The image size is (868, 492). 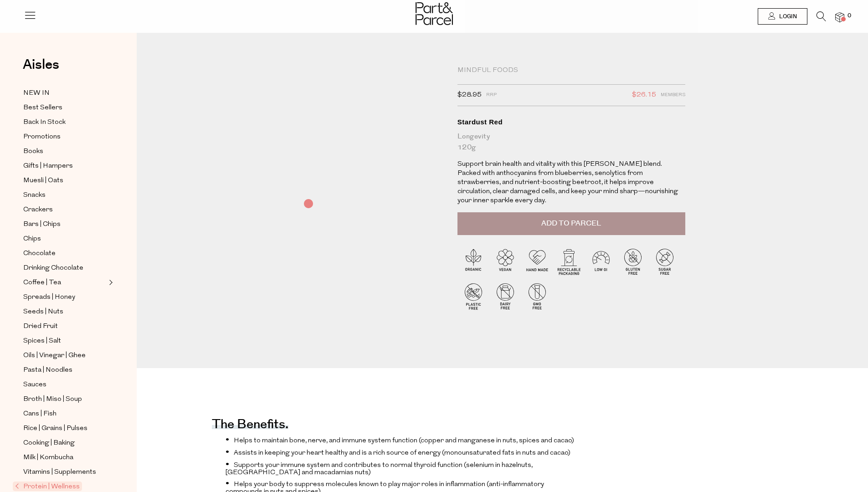 What do you see at coordinates (64, 326) in the screenshot?
I see `a: Dried Fruit` at bounding box center [64, 326].